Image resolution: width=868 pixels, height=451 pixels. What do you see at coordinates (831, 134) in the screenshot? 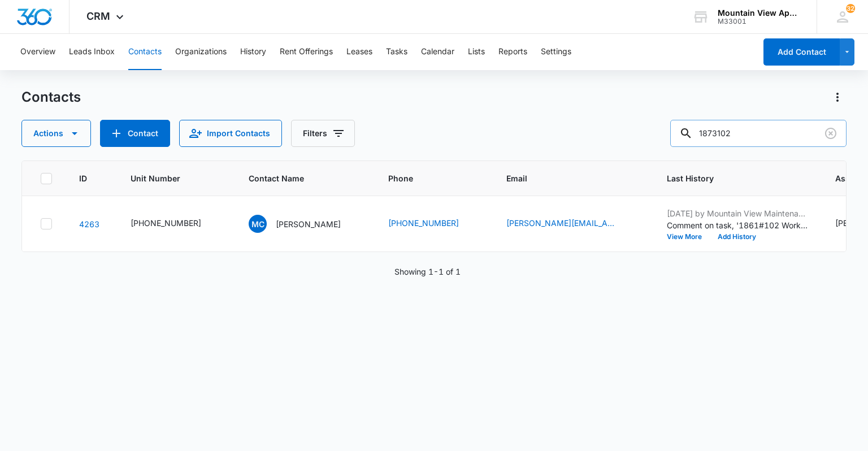
I see `button: Clear` at bounding box center [831, 134].